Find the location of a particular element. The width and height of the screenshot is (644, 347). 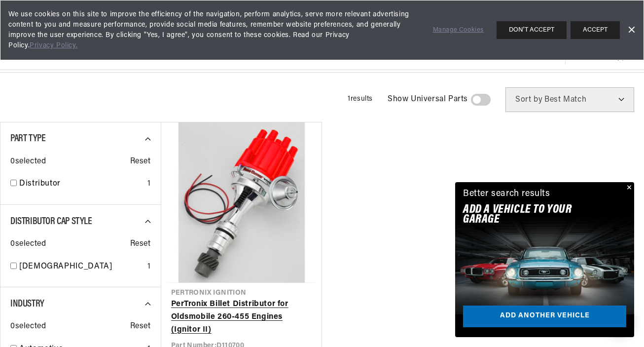

a: Manage Cookies is located at coordinates (458, 30).